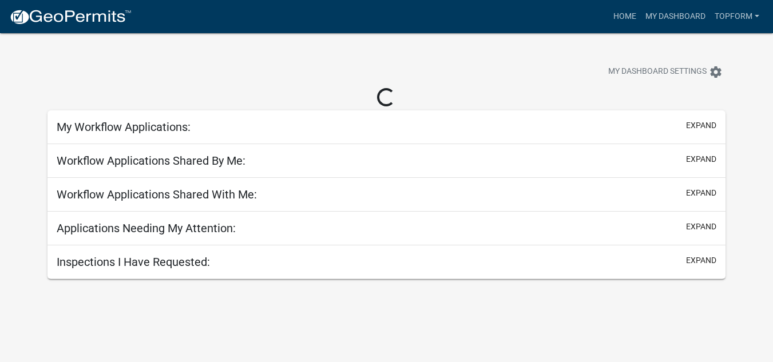  Describe the element at coordinates (658, 72) in the screenshot. I see `span: My Dashboard Settings` at that location.